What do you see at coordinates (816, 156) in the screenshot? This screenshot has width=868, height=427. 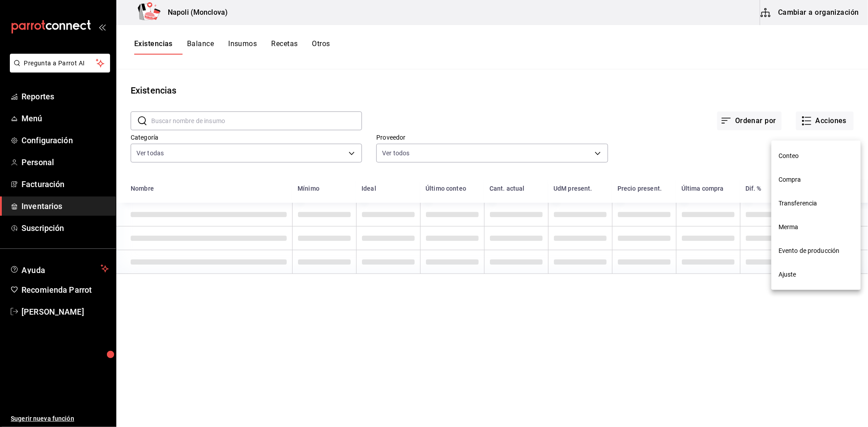 I see `span: Conteo` at bounding box center [816, 156].